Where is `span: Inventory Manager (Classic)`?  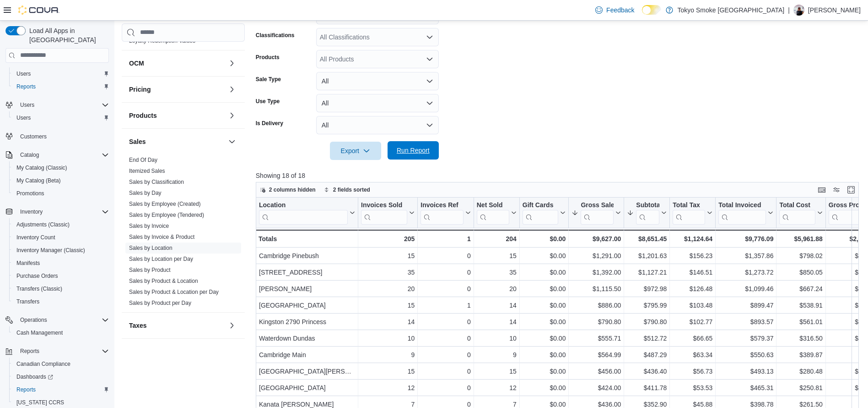
span: Inventory Manager (Classic) is located at coordinates (61, 251).